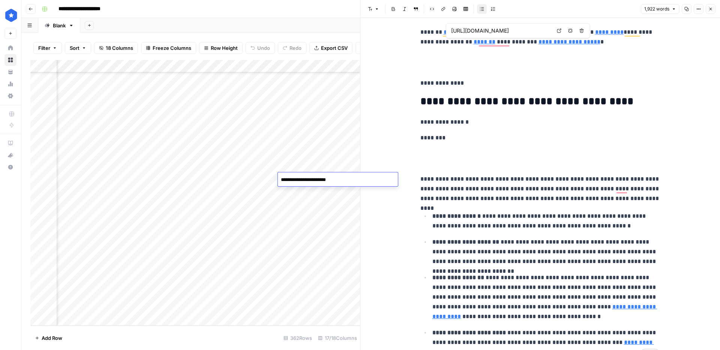 This screenshot has width=720, height=350. What do you see at coordinates (10, 96) in the screenshot?
I see `a: Settings` at bounding box center [10, 96].